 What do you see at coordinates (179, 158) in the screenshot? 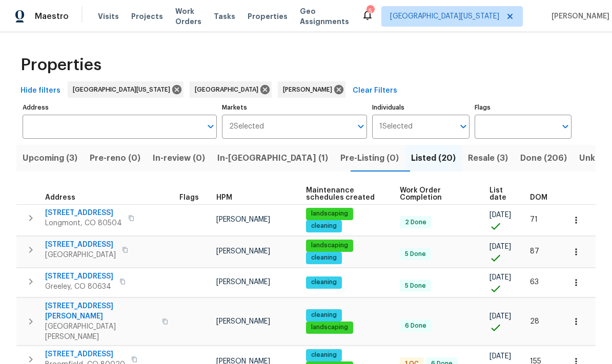
I see `span: In-review (0)` at bounding box center [179, 158].